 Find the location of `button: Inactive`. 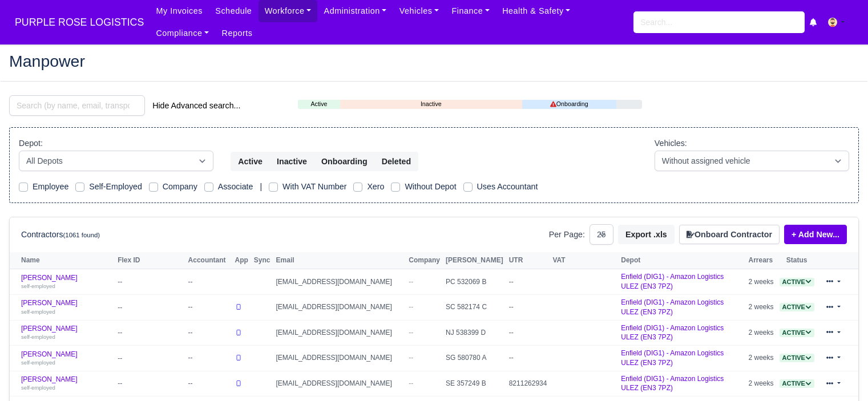

button: Inactive is located at coordinates (292, 161).